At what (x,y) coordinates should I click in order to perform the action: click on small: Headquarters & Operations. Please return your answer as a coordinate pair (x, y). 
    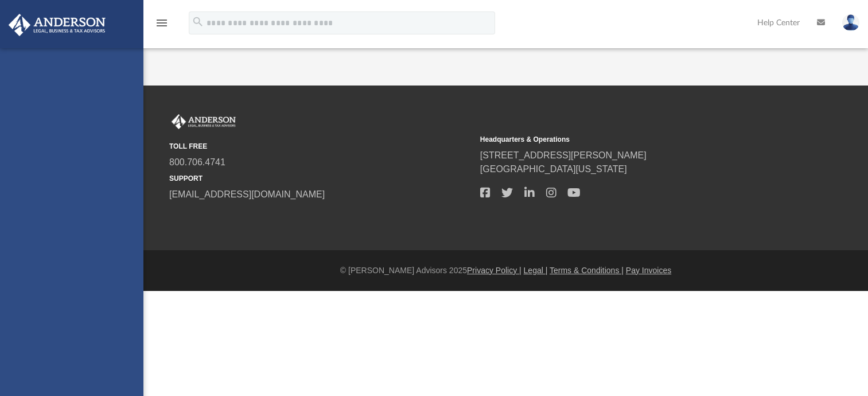
    Looking at the image, I should click on (632, 139).